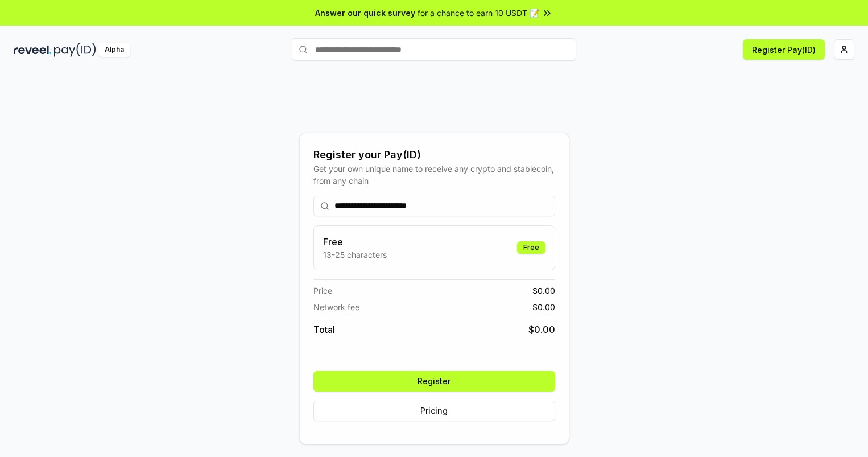  What do you see at coordinates (114, 49) in the screenshot?
I see `div: Alpha` at bounding box center [114, 49].